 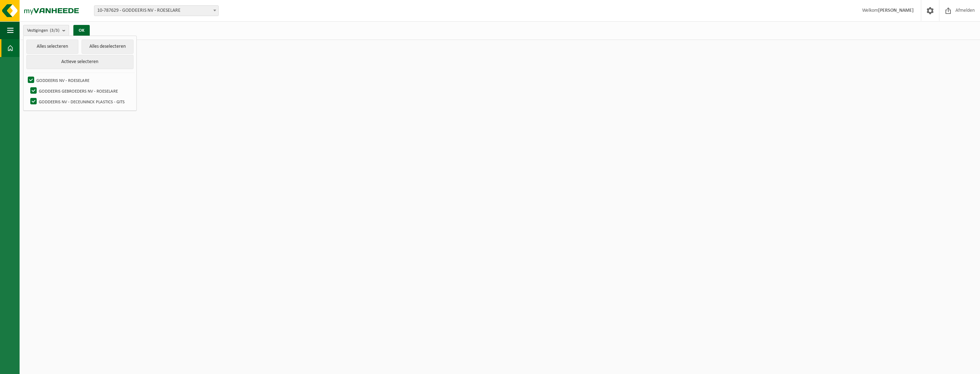 What do you see at coordinates (82, 101) in the screenshot?
I see `label: GODDEERIS NV - DECEUNINCK PLASTICS - GITS` at bounding box center [82, 101].